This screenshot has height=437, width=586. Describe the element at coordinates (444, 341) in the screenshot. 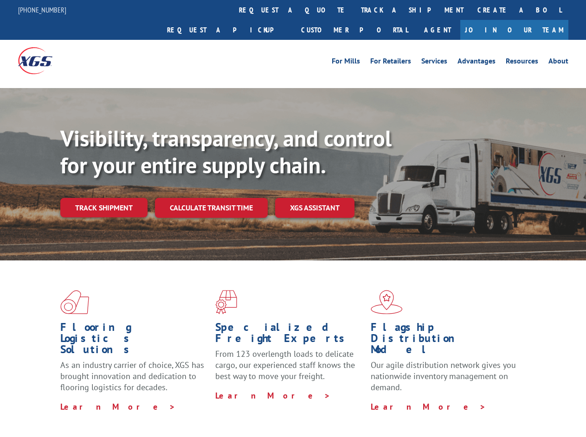

I see `h1: Flagship Distribution Model` at that location.